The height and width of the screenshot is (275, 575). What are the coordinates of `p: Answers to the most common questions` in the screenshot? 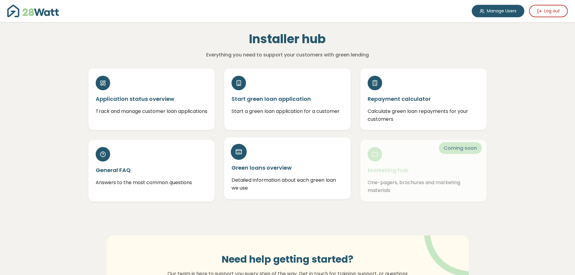 It's located at (151, 183).